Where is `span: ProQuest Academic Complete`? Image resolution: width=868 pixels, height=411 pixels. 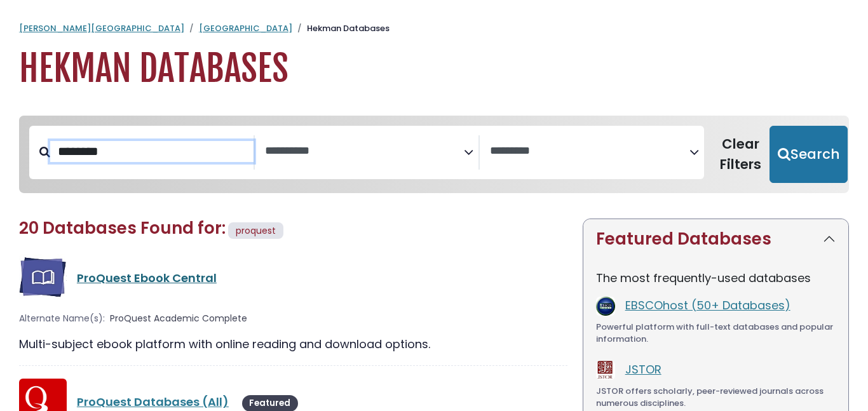
span: ProQuest Academic Complete is located at coordinates (178, 318).